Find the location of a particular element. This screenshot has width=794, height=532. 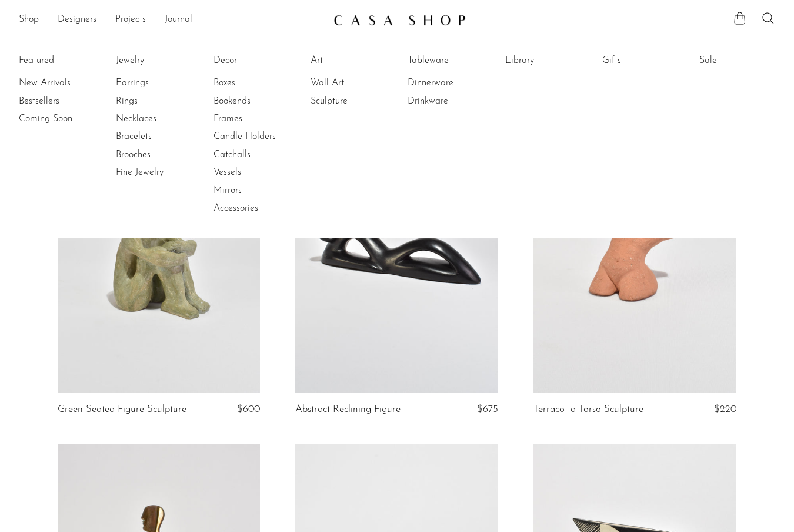

ul: Tableware is located at coordinates (452, 81).